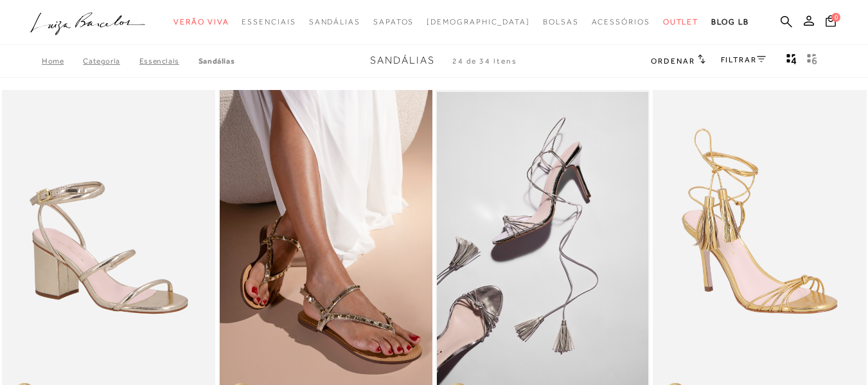  I want to click on a: BLOG LB, so click(730, 21).